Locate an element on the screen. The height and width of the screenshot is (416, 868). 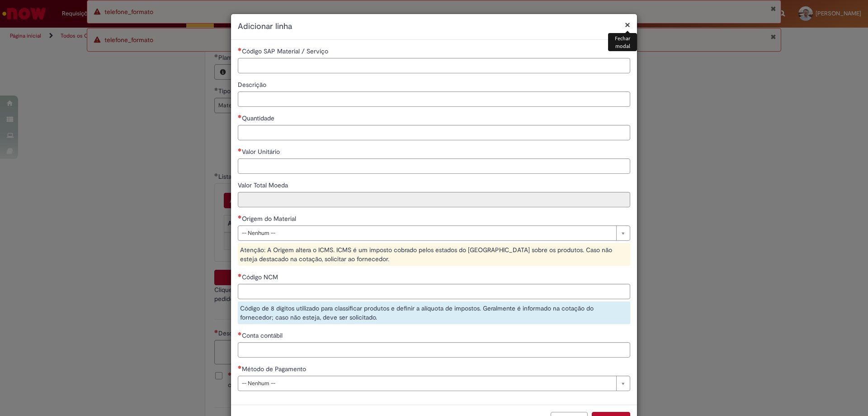
span: Código NCM is located at coordinates (261, 277).